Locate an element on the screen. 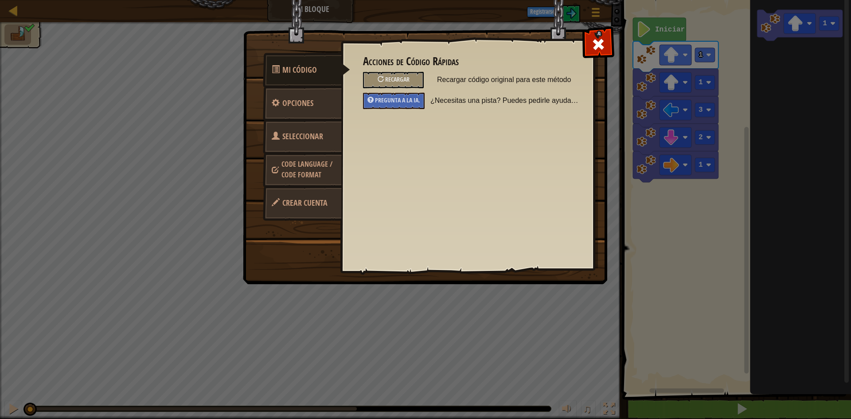 This screenshot has height=419, width=851. span: Acciones de Código Rápidas is located at coordinates (299, 70).